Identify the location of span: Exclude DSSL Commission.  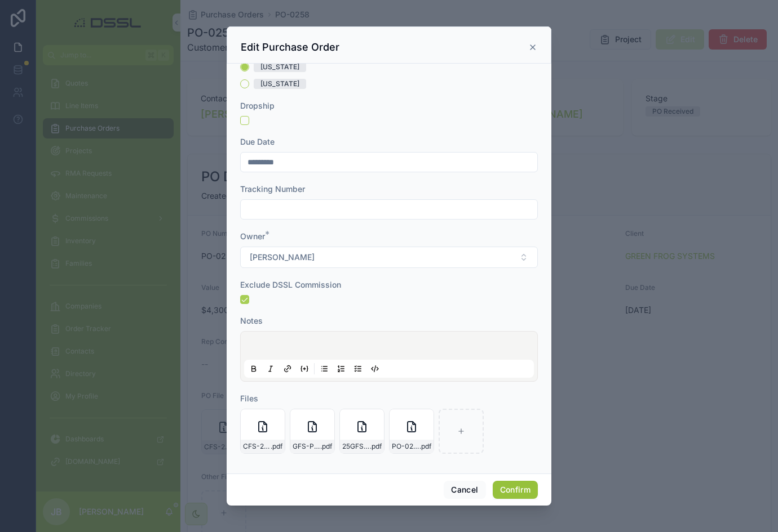
(290, 284).